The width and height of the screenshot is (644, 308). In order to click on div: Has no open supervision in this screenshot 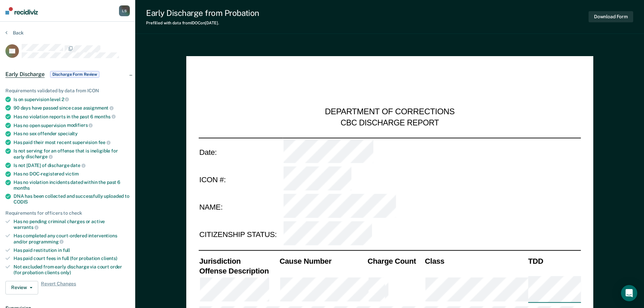, I will do `click(72, 126)`.